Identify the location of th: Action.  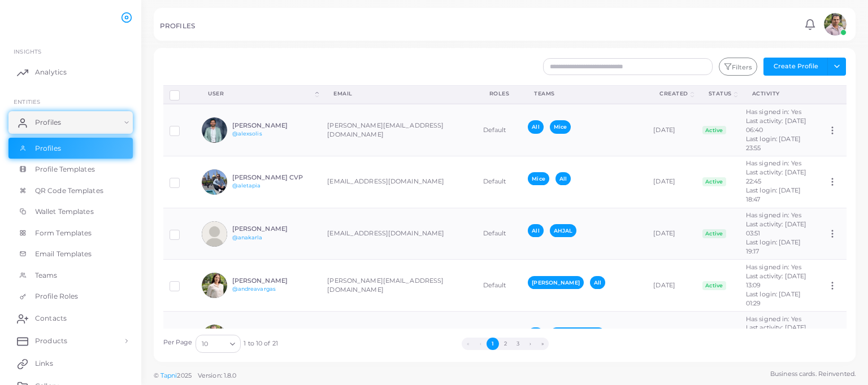
(833, 94).